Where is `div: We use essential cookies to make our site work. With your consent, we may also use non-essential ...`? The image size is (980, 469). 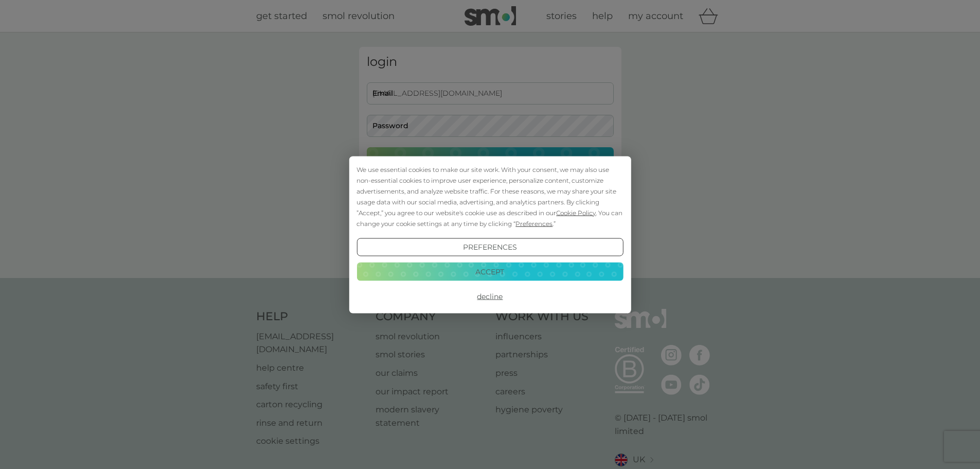 div: We use essential cookies to make our site work. With your consent, we may also use non-essential ... is located at coordinates (490, 197).